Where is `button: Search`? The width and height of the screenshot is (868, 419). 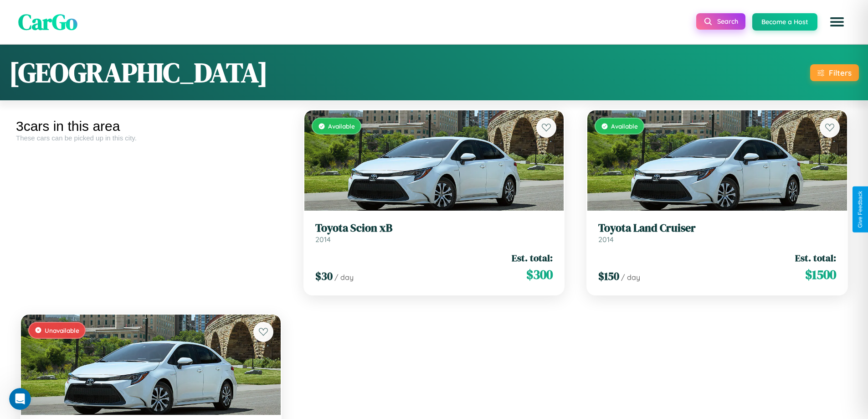 button: Search is located at coordinates (721, 22).